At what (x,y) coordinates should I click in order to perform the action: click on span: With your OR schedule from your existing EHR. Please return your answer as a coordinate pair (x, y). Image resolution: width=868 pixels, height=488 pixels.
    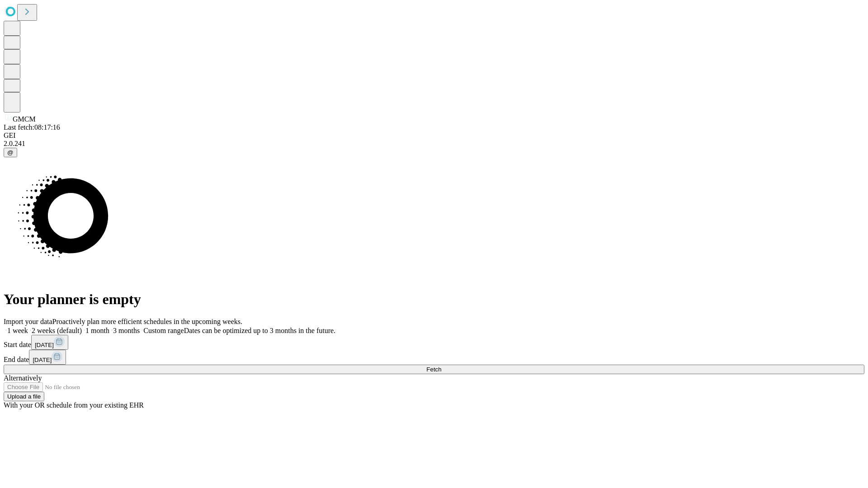
    Looking at the image, I should click on (74, 404).